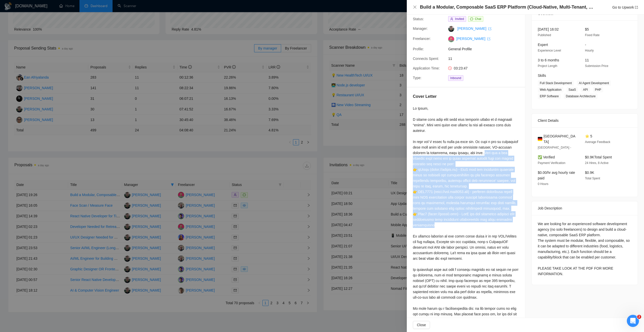 The height and width of the screenshot is (332, 644). Describe the element at coordinates (589, 136) in the screenshot. I see `span: ⭐ 5` at that location.